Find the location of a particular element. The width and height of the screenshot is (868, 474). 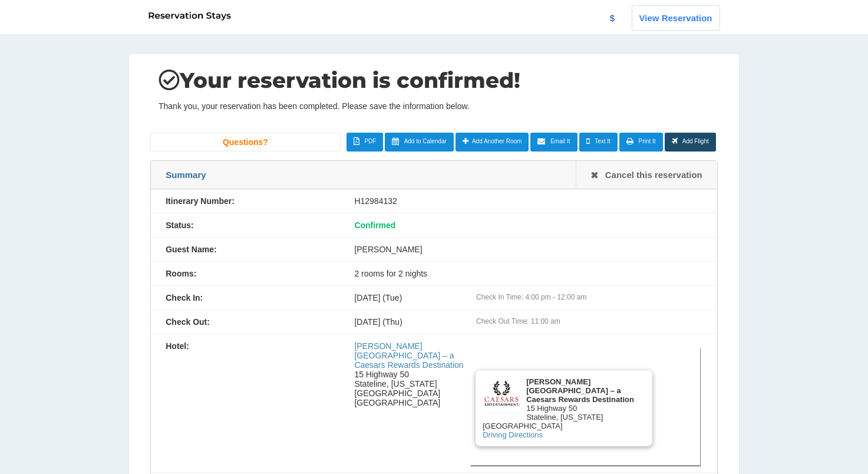

p: Thank you, your reservation has been completed. Please save the information below. is located at coordinates (434, 106).